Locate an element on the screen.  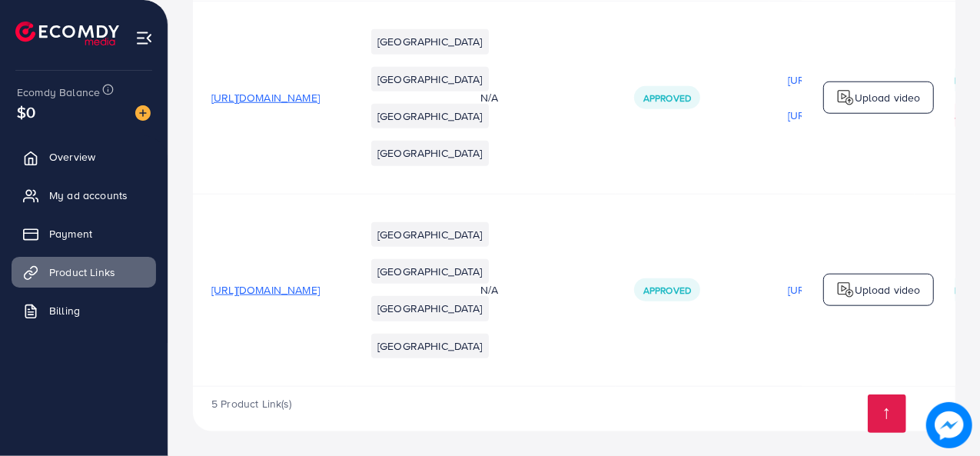
a: My ad accounts is located at coordinates (84, 195).